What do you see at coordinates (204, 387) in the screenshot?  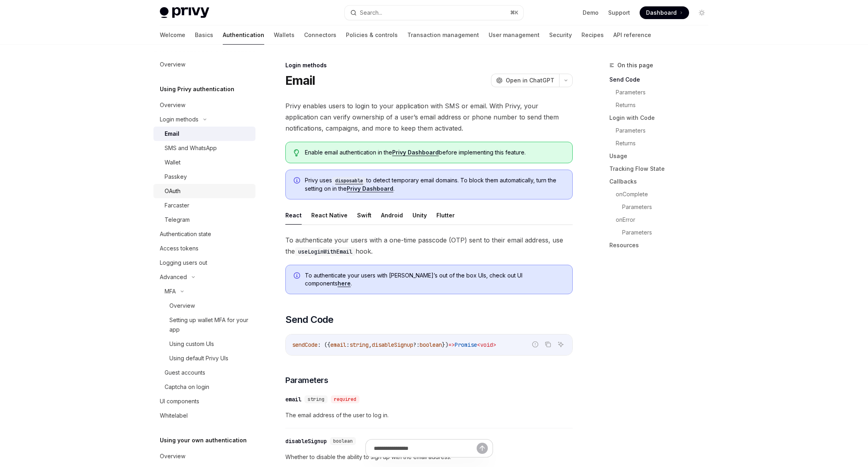 I see `a: Captcha on login` at bounding box center [204, 387].